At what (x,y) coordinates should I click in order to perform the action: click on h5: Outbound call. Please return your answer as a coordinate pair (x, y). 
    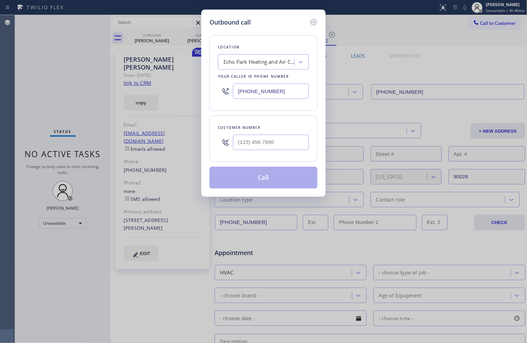
    Looking at the image, I should click on (230, 22).